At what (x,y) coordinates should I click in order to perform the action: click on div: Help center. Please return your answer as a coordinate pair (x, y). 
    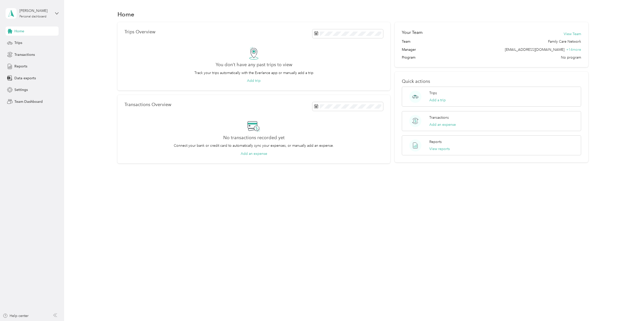
    Looking at the image, I should click on (16, 316).